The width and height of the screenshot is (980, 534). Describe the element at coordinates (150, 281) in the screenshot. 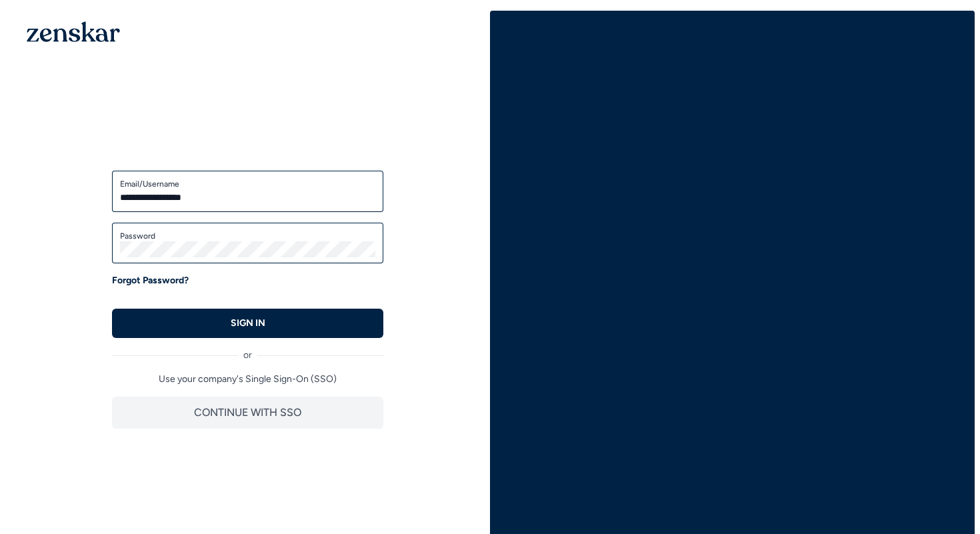

I see `a: Forgot Password?` at that location.